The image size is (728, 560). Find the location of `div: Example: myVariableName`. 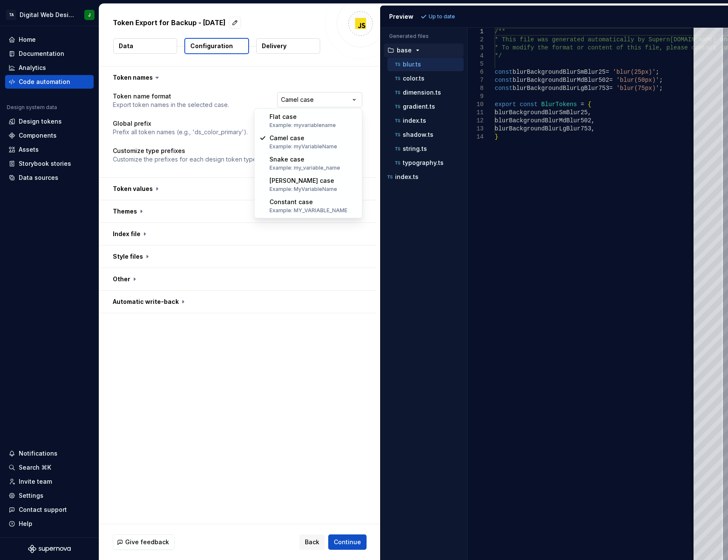

div: Example: myVariableName is located at coordinates (303, 147).